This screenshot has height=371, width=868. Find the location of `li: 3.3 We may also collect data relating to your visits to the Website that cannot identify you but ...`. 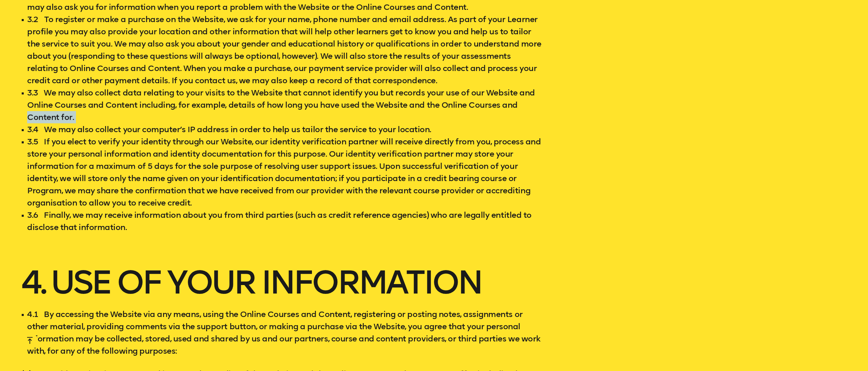

li: 3.3 We may also collect data relating to your visits to the Website that cannot identify you but ... is located at coordinates (282, 105).